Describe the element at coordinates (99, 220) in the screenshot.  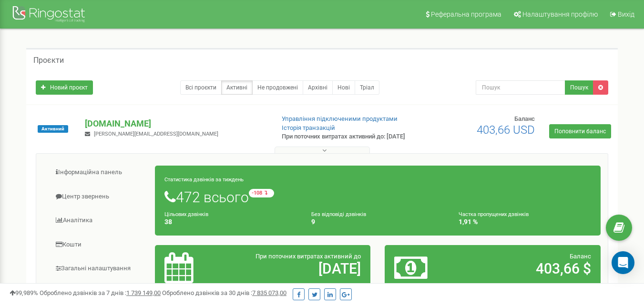
I see `a: Аналiтика` at that location.